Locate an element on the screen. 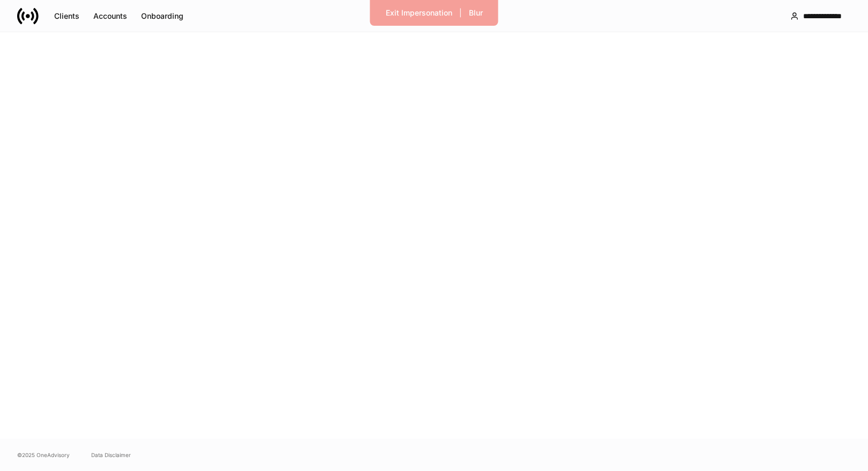 The width and height of the screenshot is (868, 471). div: Exit Impersonation is located at coordinates (419, 13).